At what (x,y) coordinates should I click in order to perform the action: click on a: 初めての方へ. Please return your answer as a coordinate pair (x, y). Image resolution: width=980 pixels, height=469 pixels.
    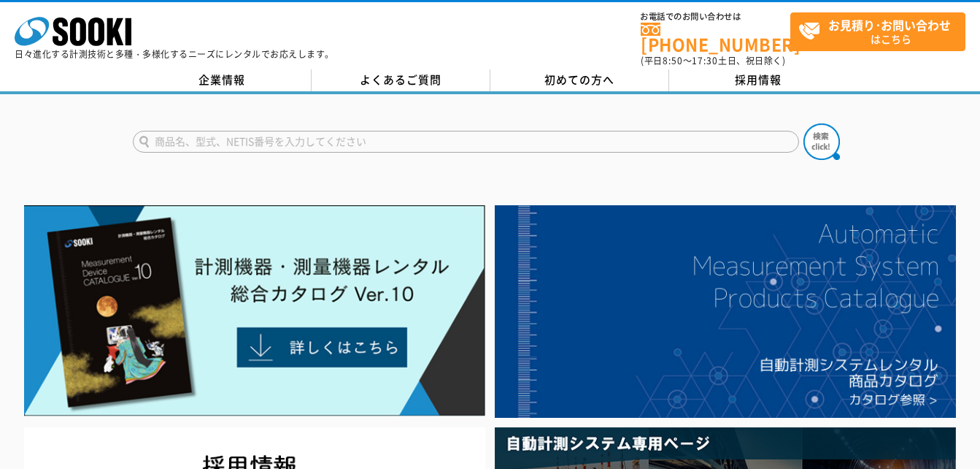
    Looking at the image, I should click on (579, 80).